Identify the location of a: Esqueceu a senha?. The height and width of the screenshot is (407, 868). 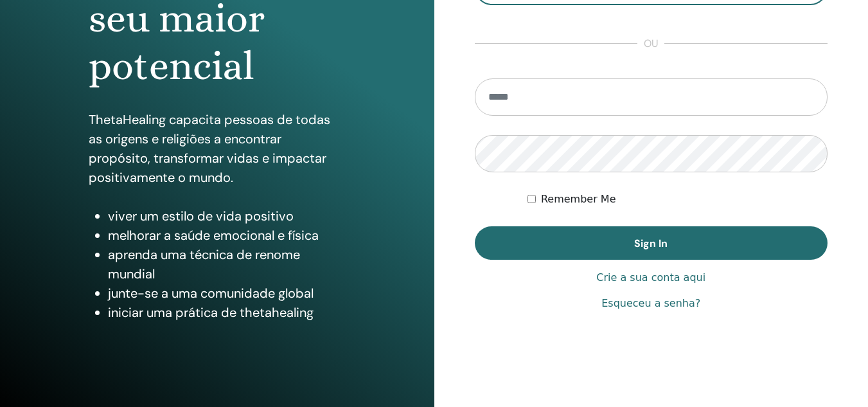
(651, 304).